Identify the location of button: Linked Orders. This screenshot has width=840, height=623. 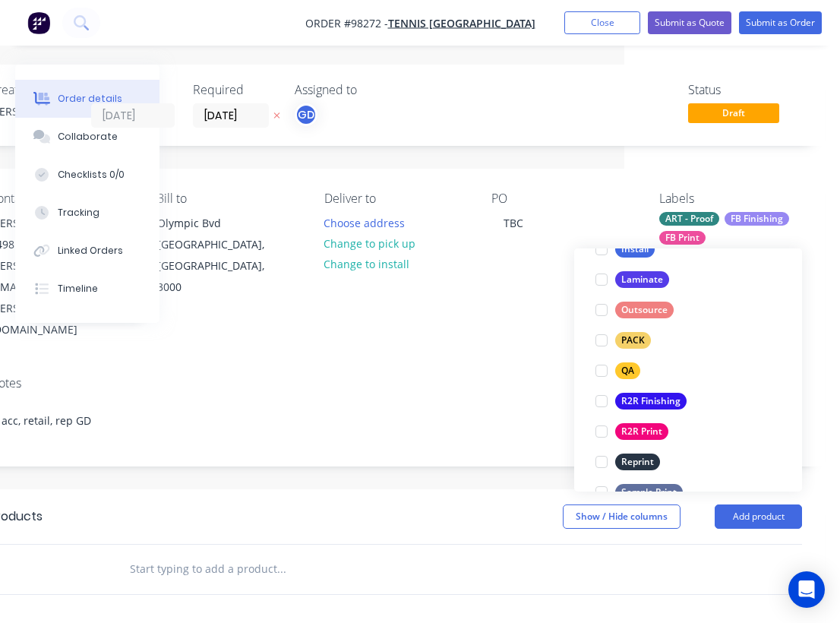
(88, 251).